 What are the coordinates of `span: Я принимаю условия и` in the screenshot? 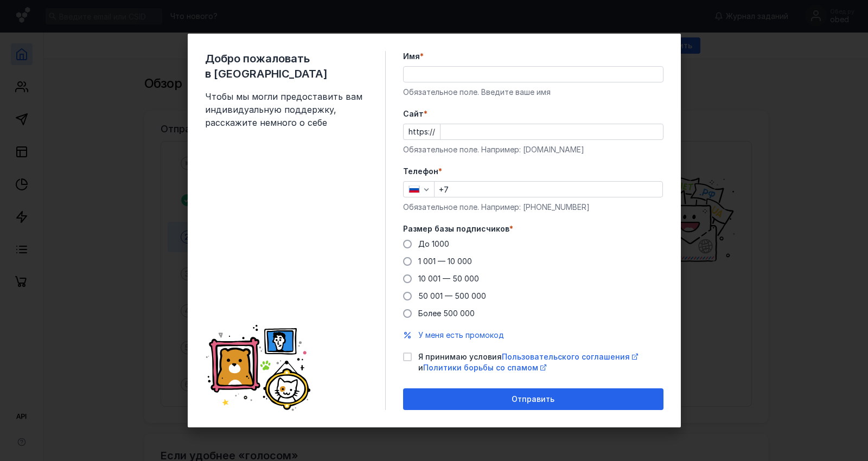 It's located at (541, 362).